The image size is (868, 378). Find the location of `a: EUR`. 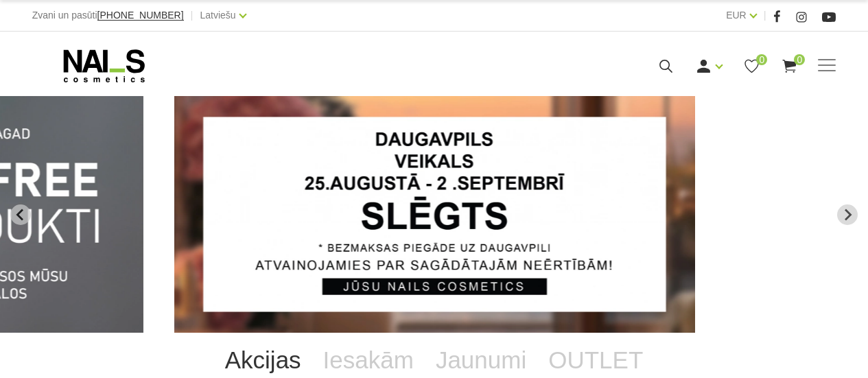

a: EUR is located at coordinates (737, 15).